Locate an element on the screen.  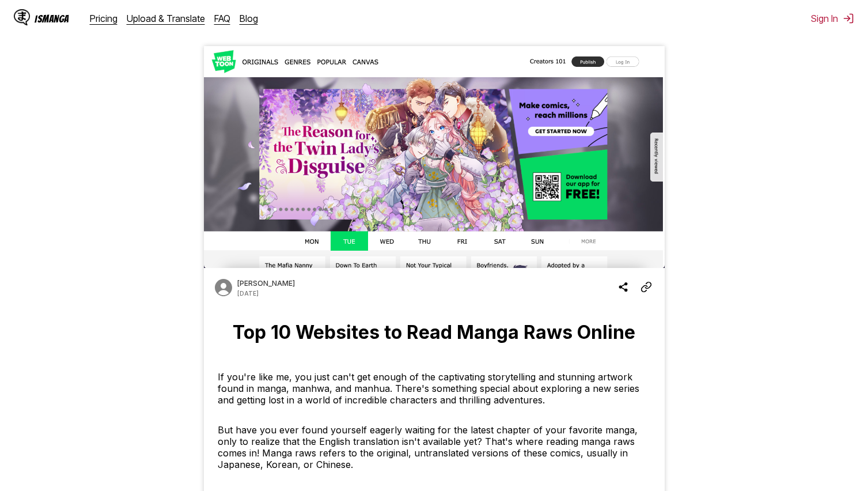
div: IsManga is located at coordinates (52, 18).